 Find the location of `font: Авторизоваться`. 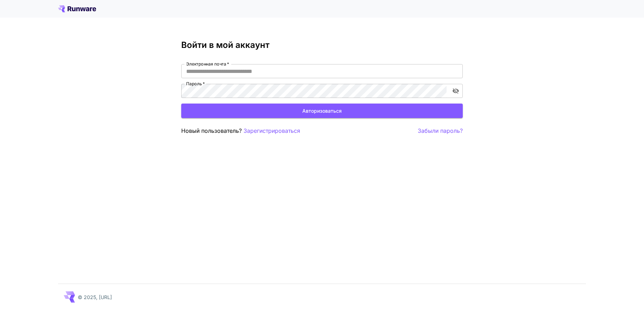

font: Авторизоваться is located at coordinates (322, 111).